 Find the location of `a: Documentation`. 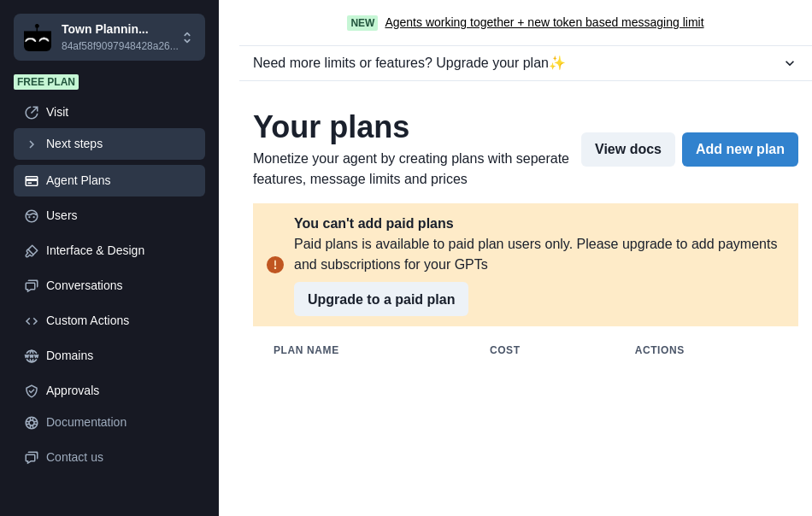

a: Documentation is located at coordinates (110, 422).